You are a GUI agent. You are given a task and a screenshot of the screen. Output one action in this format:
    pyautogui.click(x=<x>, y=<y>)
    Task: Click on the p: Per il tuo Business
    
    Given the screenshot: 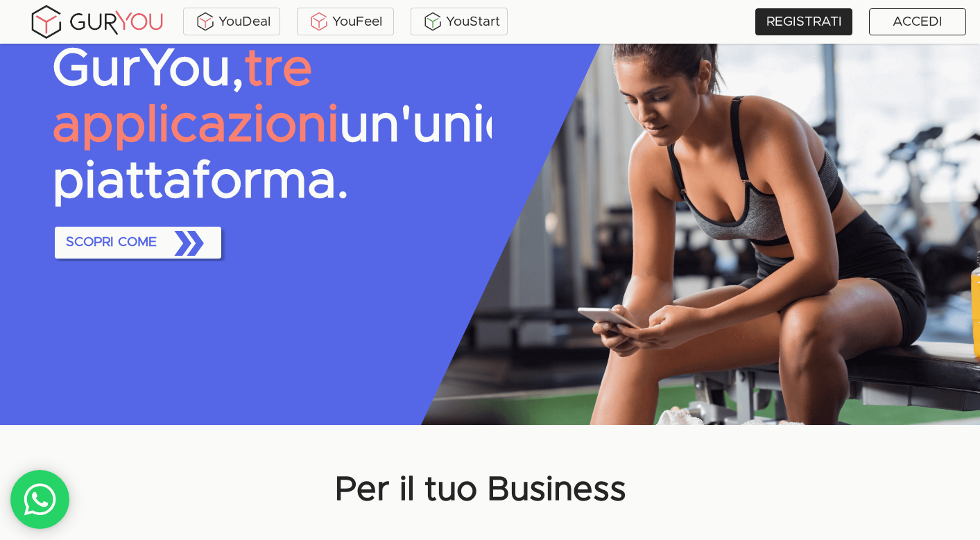 What is the action you would take?
    pyautogui.click(x=481, y=490)
    